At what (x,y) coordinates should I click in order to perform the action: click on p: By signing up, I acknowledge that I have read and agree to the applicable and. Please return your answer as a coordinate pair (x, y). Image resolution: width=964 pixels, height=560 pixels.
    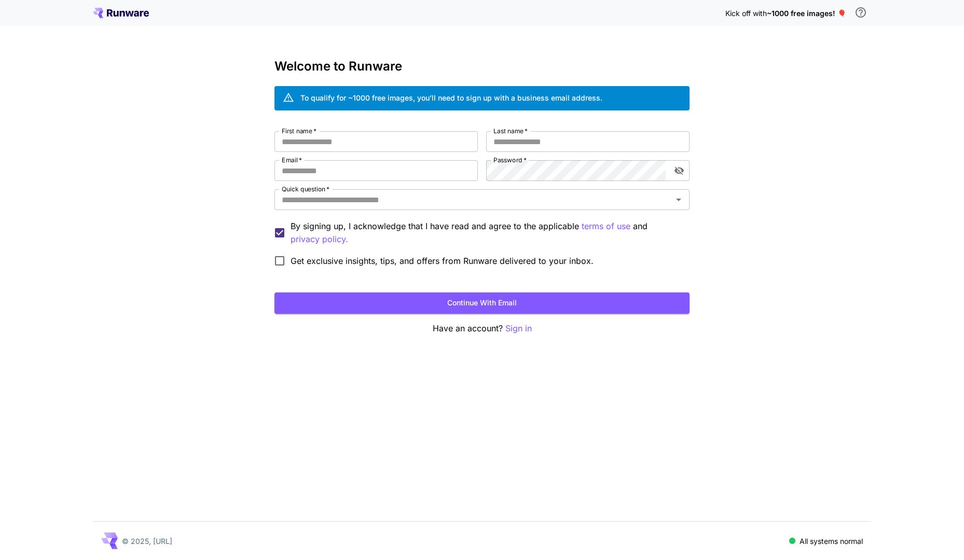
    Looking at the image, I should click on (486, 233).